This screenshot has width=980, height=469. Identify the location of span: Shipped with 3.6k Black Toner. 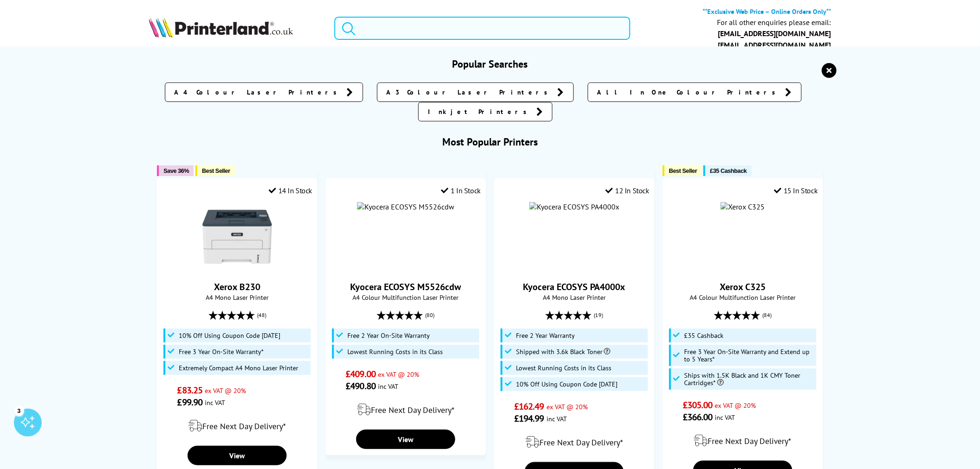
(563, 352).